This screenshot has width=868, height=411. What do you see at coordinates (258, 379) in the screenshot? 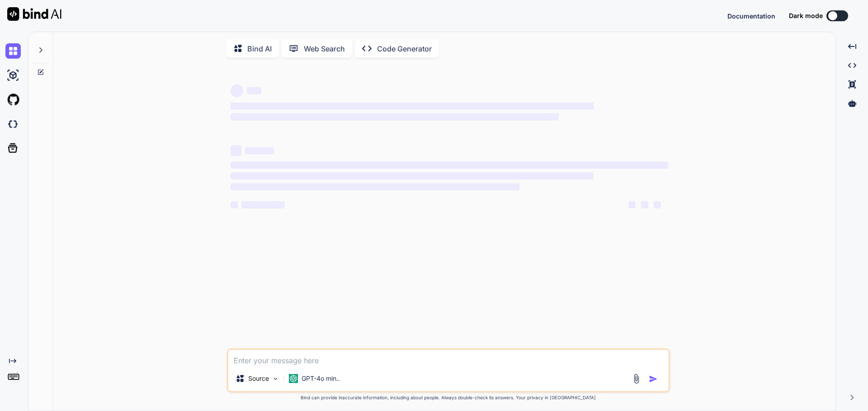
I see `p: Source` at bounding box center [258, 379].